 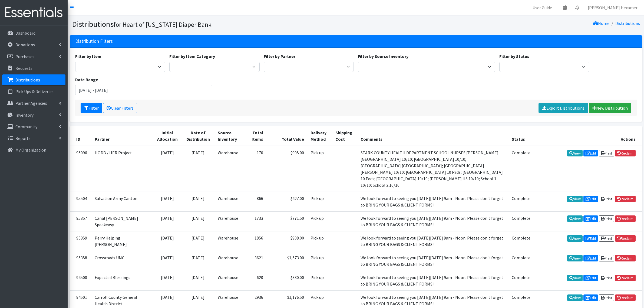 What do you see at coordinates (91, 108) in the screenshot?
I see `button: Filter` at bounding box center [91, 108].